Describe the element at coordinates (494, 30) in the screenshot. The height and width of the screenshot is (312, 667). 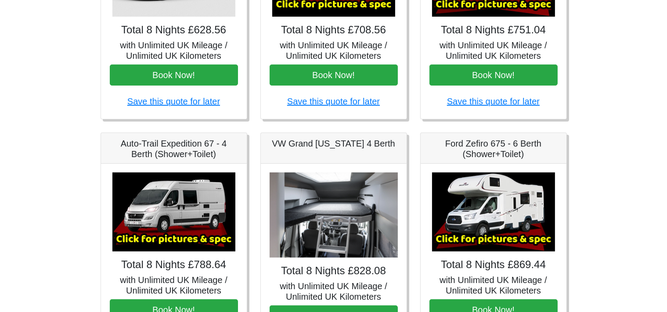
I see `h4: Total 8 Nights £751.04` at that location.